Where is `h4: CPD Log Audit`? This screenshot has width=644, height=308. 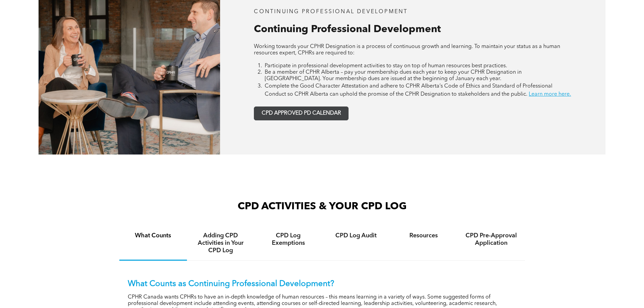
h4: CPD Log Audit is located at coordinates (356, 236).